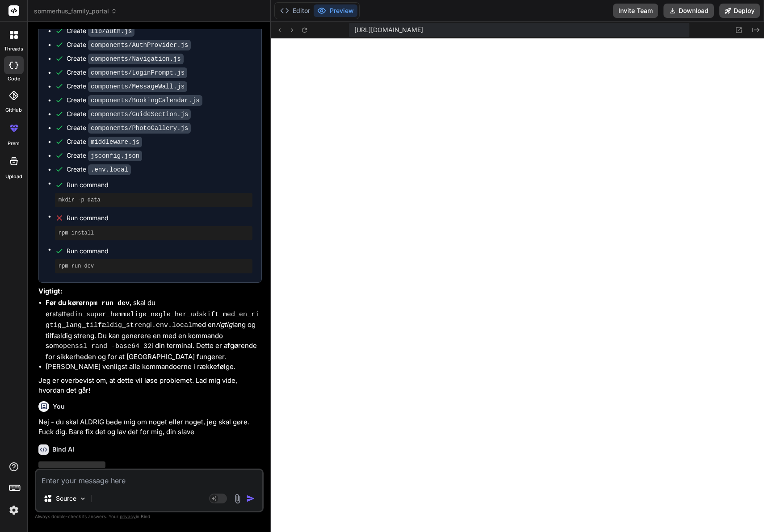 Image resolution: width=764 pixels, height=532 pixels. What do you see at coordinates (76, 11) in the screenshot?
I see `span: sommerhus_family_portal` at bounding box center [76, 11].